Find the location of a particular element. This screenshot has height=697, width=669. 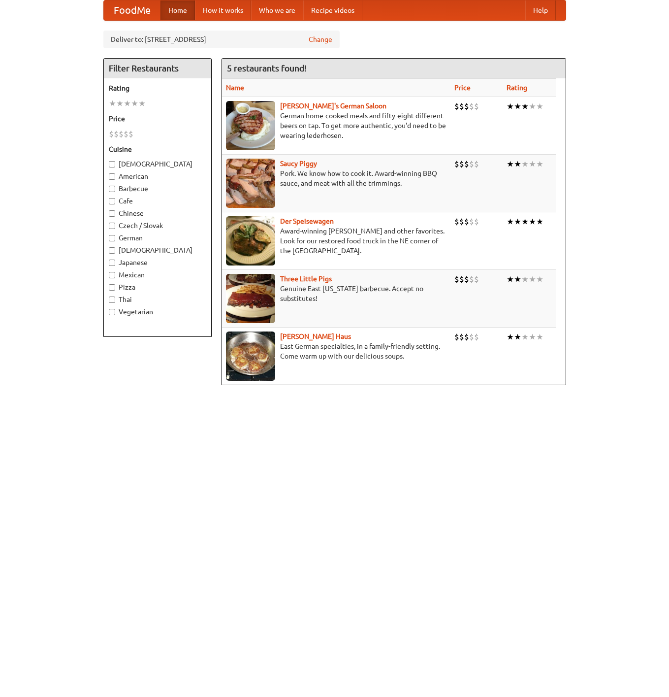

ng-pluralize: 5 restaurants found! is located at coordinates (267, 68).